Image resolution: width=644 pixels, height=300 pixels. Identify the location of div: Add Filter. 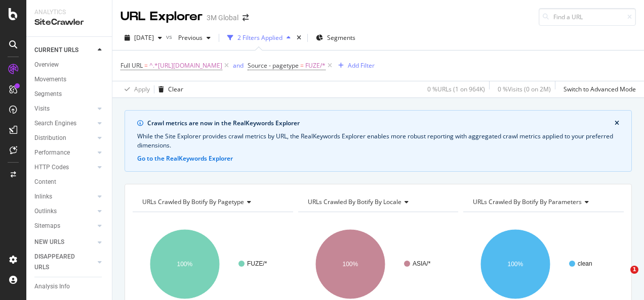
(361, 65).